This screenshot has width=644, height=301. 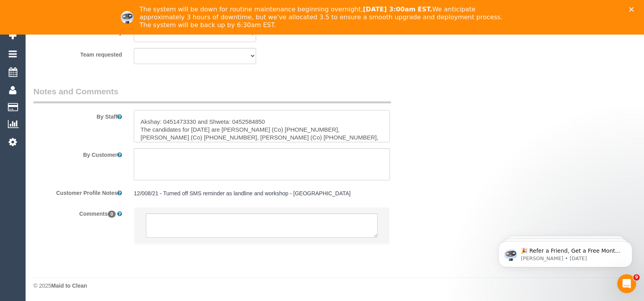 What do you see at coordinates (78, 212) in the screenshot?
I see `label: Comments` at bounding box center [78, 212].